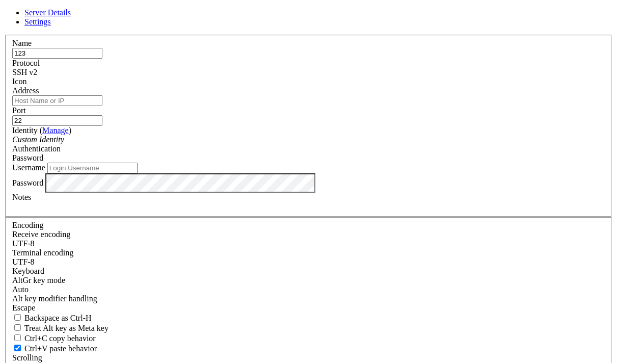  What do you see at coordinates (27, 157) in the screenshot?
I see `span: Password` at bounding box center [27, 157].